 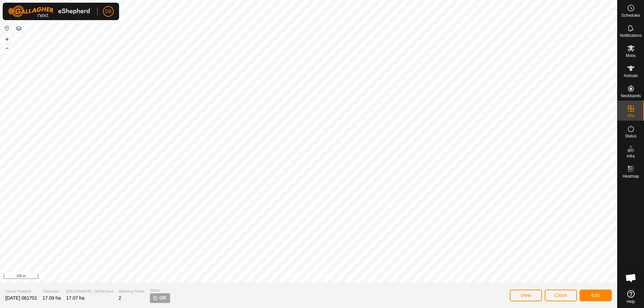 What do you see at coordinates (155, 298) in the screenshot?
I see `img: turn-off` at bounding box center [155, 298].